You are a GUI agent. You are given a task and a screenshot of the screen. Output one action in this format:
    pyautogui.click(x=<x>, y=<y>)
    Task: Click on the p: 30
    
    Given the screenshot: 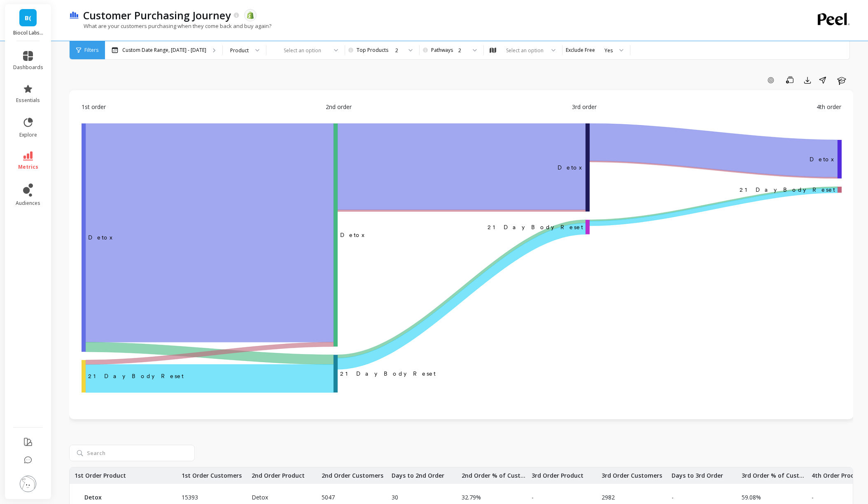 What is the action you would take?
    pyautogui.click(x=392, y=497)
    